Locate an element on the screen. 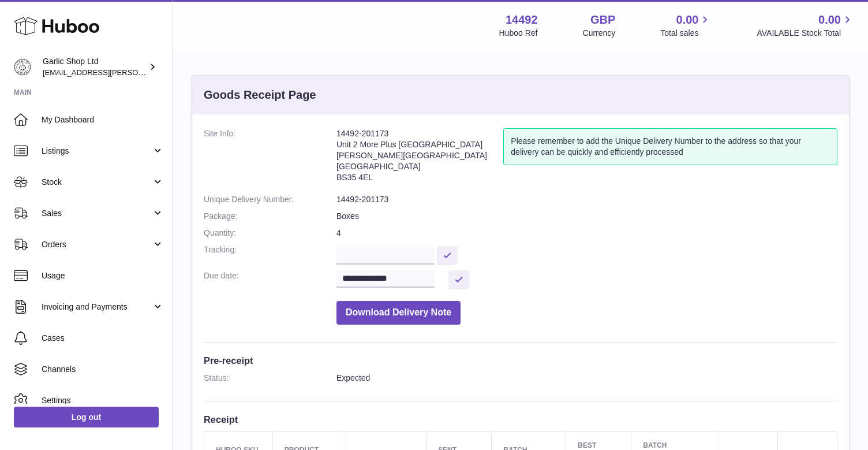 This screenshot has height=450, width=868. strong: GBP is located at coordinates (603, 19).